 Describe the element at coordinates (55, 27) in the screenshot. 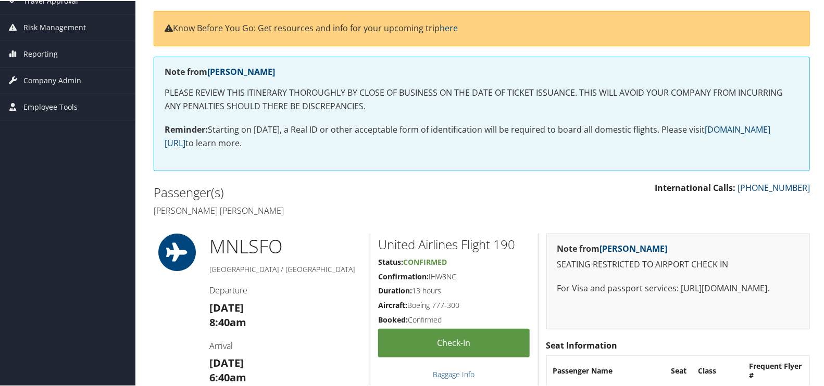

I see `span: Risk Management` at that location.